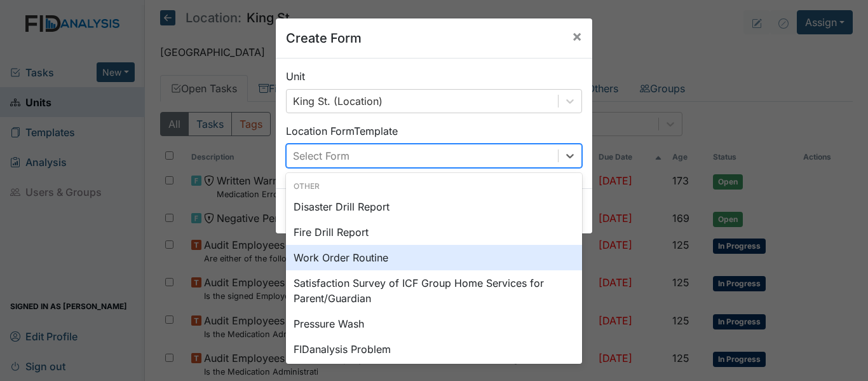 This screenshot has height=381, width=868. Describe the element at coordinates (337, 101) in the screenshot. I see `div: King St. (Location)` at that location.